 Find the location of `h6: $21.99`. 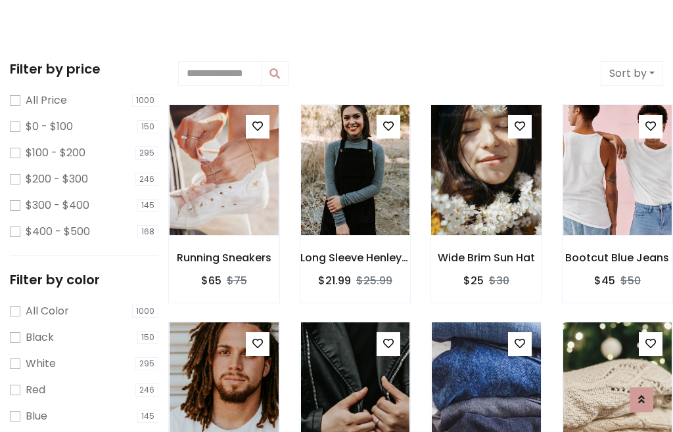

h6: $21.99 is located at coordinates (334, 281).